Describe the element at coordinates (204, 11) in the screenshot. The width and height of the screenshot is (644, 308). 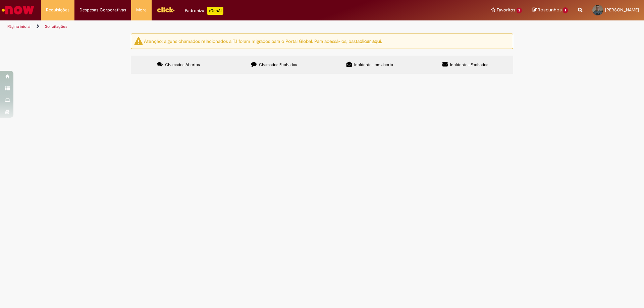
I see `div: Padroniza` at that location.